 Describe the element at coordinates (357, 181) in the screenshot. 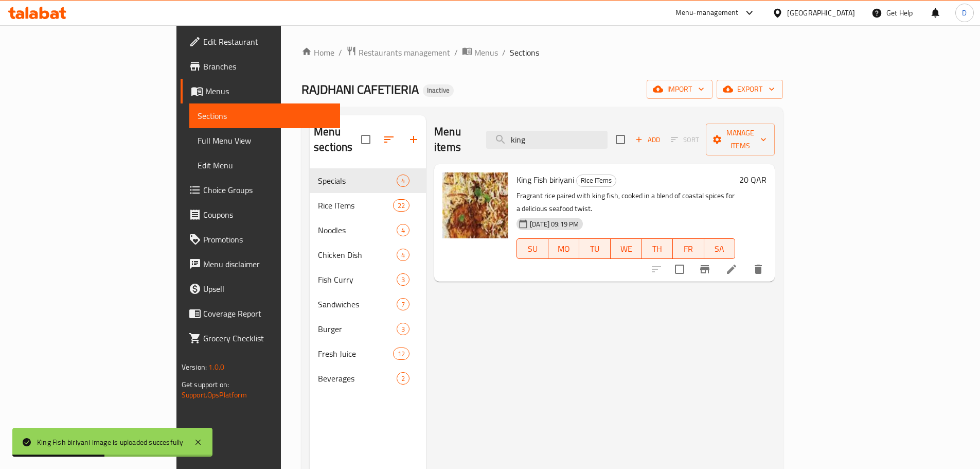

I see `span: Specials` at that location.